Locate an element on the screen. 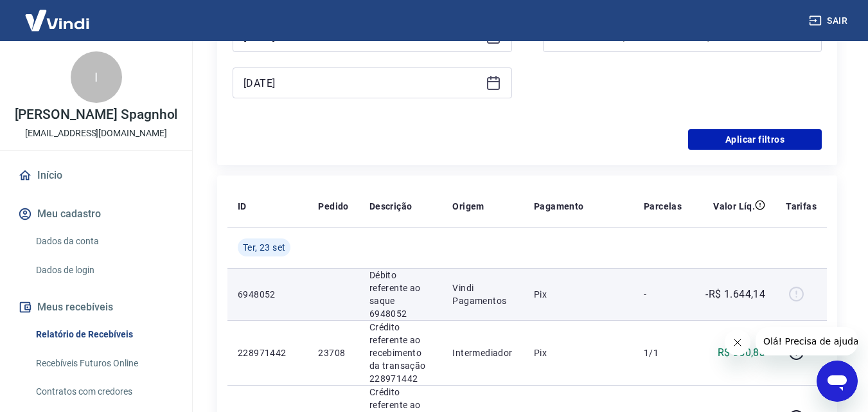 The image size is (868, 412). button: Meus recebíveis is located at coordinates (96, 307).